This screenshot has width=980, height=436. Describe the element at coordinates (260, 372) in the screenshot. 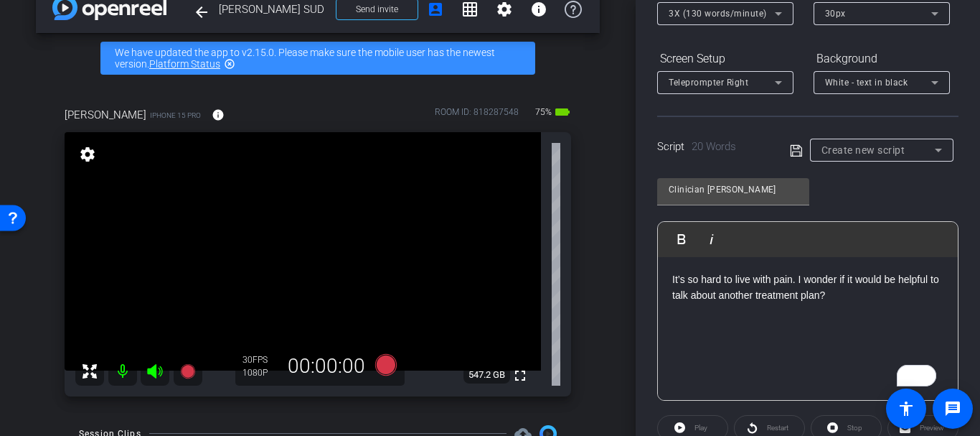

I see `div: 1080P` at that location.